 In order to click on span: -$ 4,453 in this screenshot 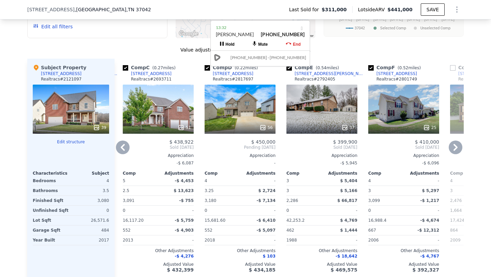, I will do `click(184, 181)`.